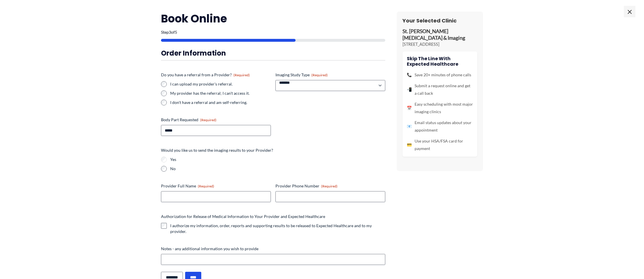 The height and width of the screenshot is (279, 644). Describe the element at coordinates (330, 75) in the screenshot. I see `label: Imaging Study Type` at that location.